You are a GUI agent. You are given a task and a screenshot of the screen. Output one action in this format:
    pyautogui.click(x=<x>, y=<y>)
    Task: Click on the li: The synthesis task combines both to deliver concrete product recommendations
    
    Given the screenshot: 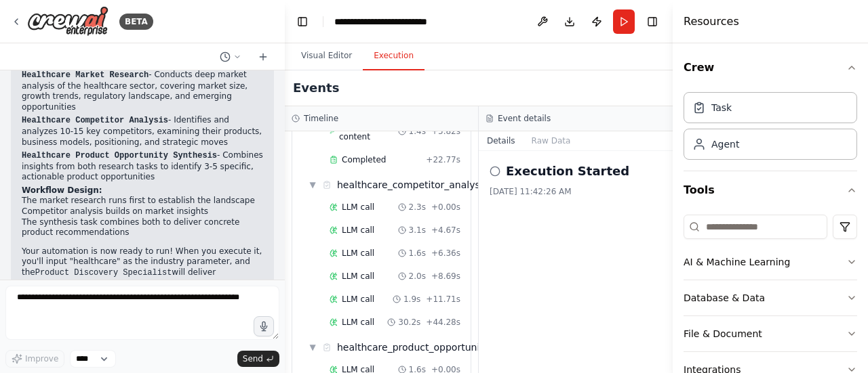 What is the action you would take?
    pyautogui.click(x=143, y=227)
    